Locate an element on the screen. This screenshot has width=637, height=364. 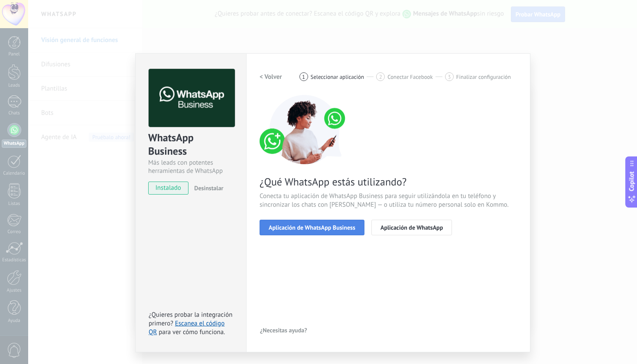
span: 1 is located at coordinates (303, 77).